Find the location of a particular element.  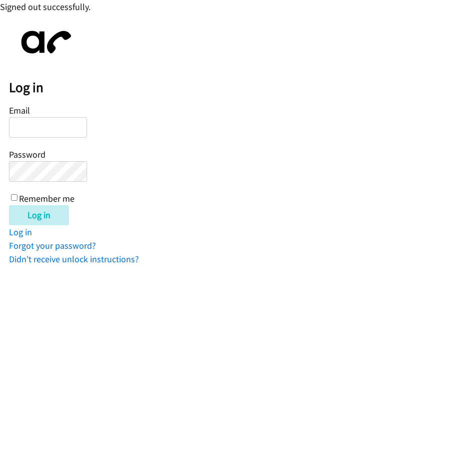

label: Email is located at coordinates (20, 110).